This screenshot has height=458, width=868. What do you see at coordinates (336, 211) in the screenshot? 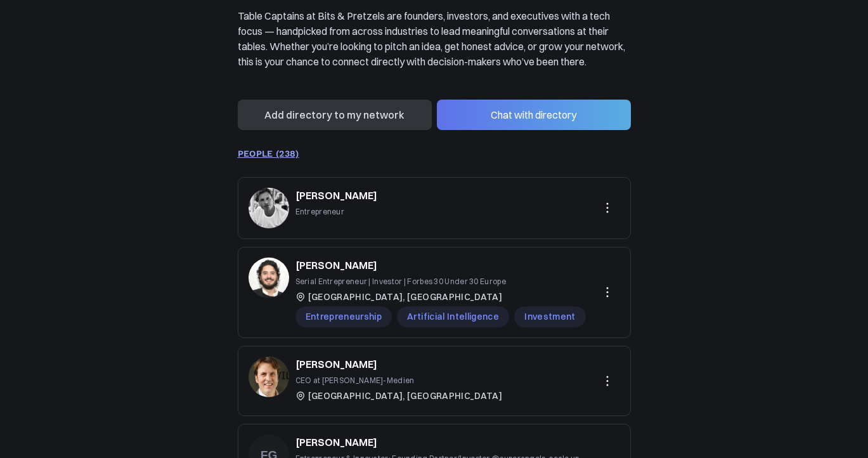
I see `p: Entrepreneur` at bounding box center [336, 211].